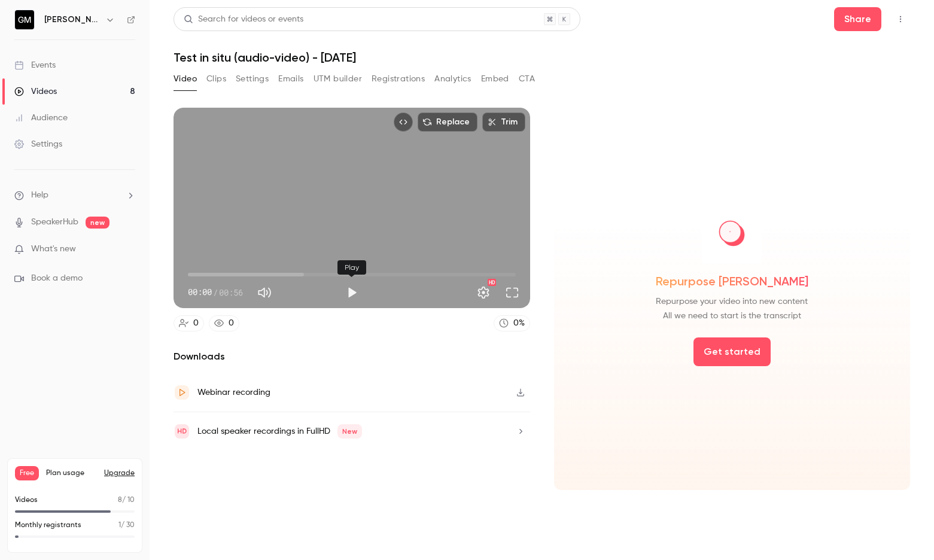  I want to click on button: Share, so click(857, 19).